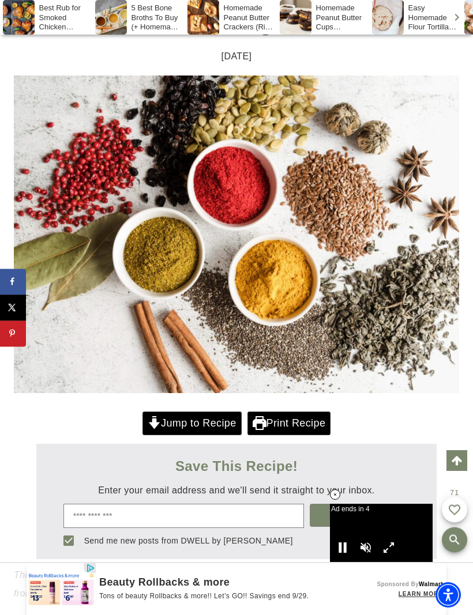  I want to click on a: Beauty Rollbacks & more, so click(219, 582).